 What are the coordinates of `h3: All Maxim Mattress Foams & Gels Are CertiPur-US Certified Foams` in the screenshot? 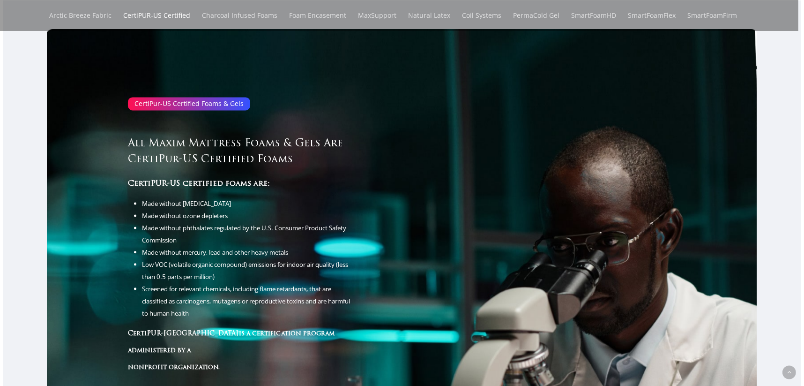 It's located at (241, 152).